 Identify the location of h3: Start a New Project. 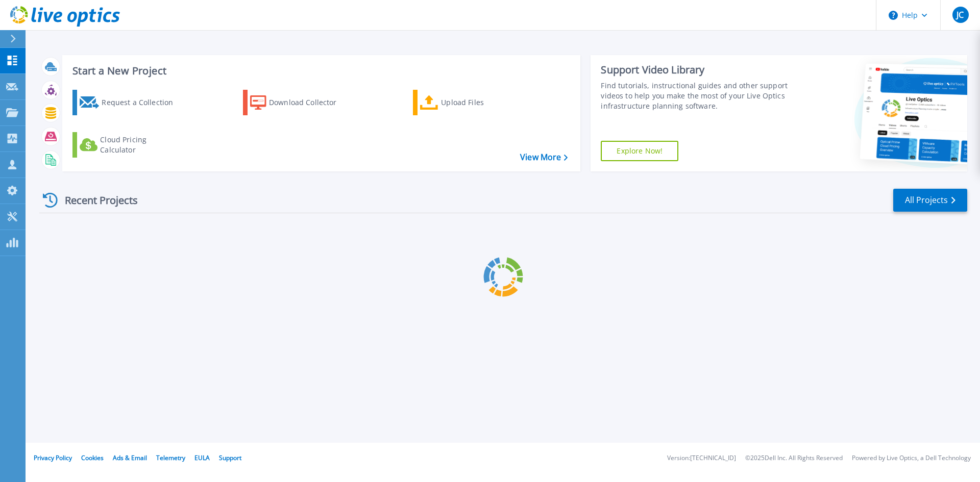
(320, 71).